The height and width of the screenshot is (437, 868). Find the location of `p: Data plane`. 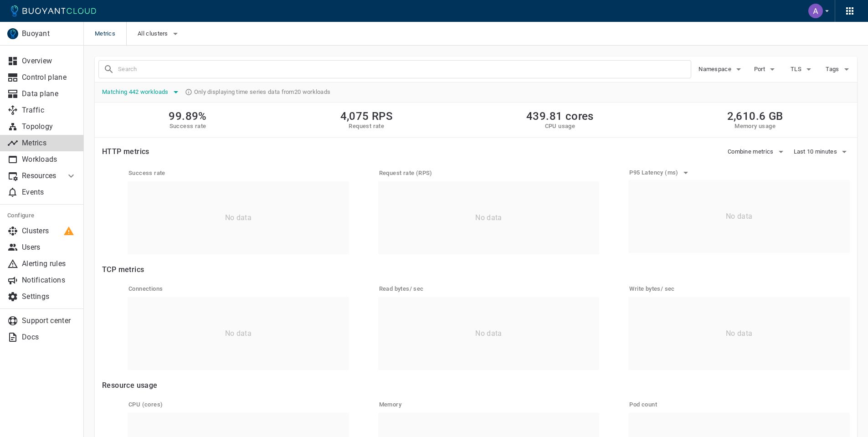

p: Data plane is located at coordinates (49, 94).